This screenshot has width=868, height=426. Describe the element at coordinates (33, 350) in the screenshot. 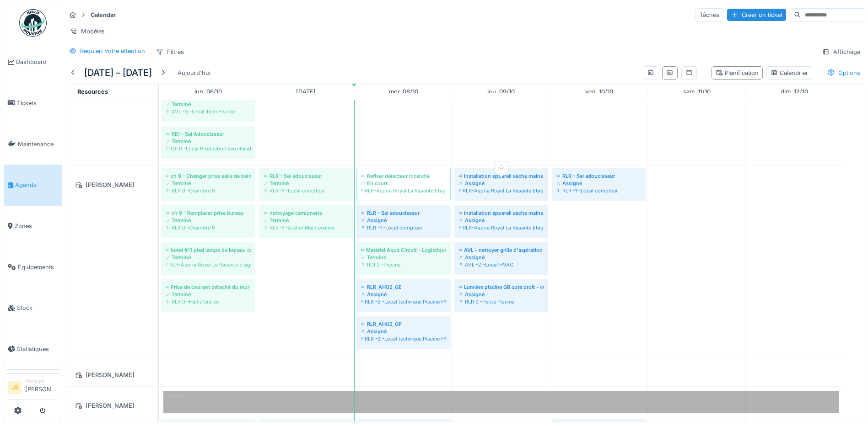

I see `a: Statistiques` at that location.